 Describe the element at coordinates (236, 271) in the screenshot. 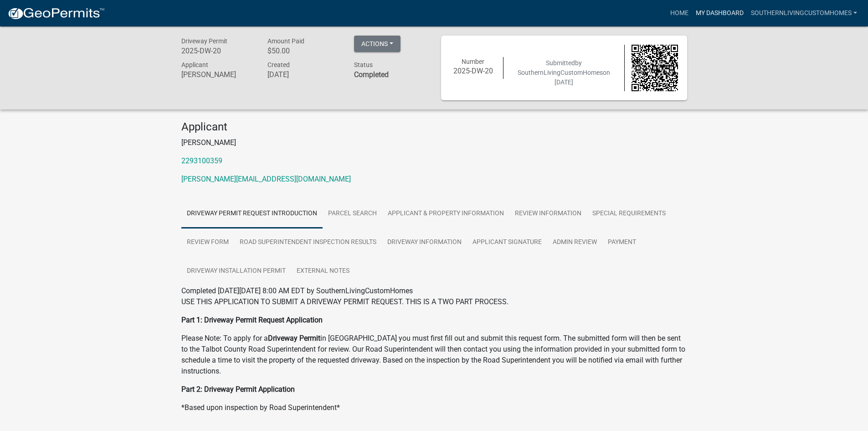

I see `a: Driveway Installation Permit` at that location.